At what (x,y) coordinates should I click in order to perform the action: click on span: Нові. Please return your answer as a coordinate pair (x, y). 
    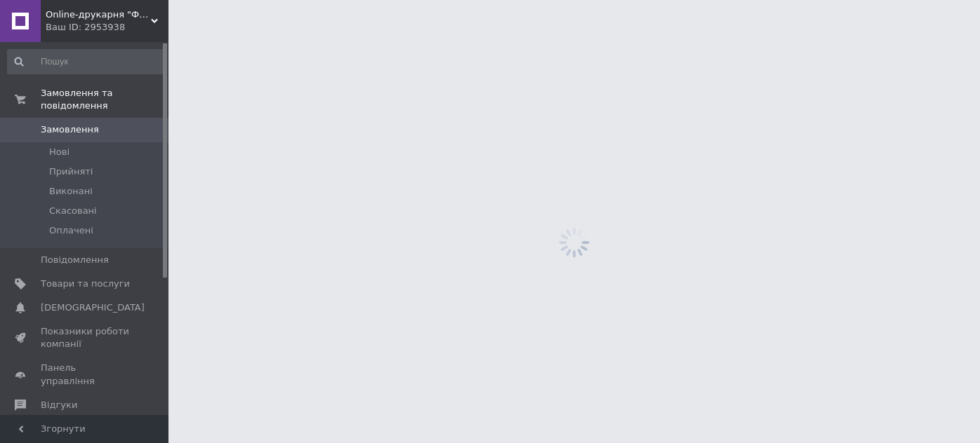
    Looking at the image, I should click on (59, 152).